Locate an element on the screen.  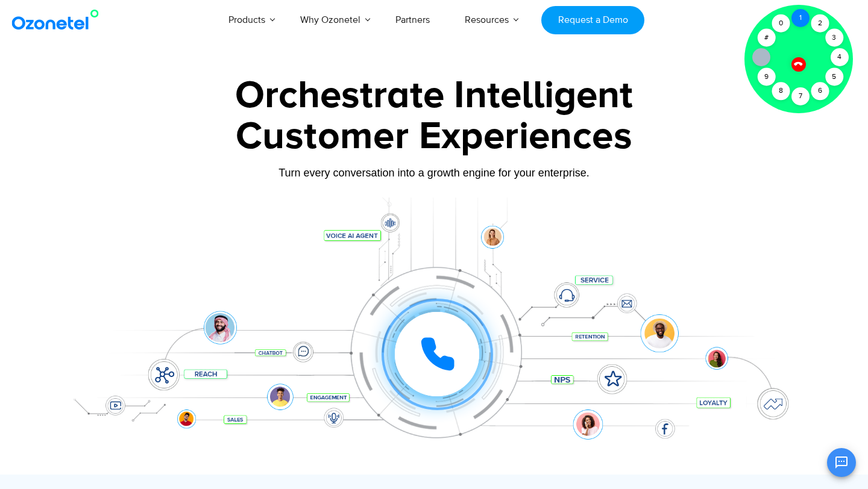
div: 5 is located at coordinates (834, 77).